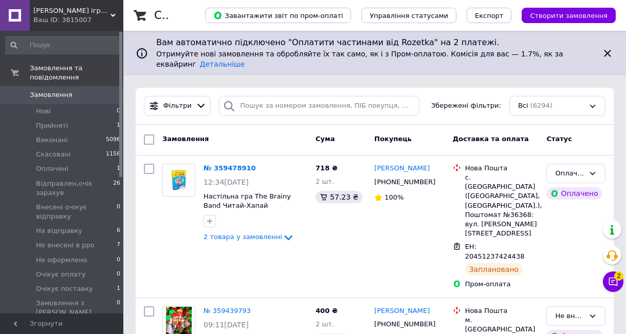 The image size is (626, 334). Describe the element at coordinates (319, 106) in the screenshot. I see `input: Пошук за номером замовлення, ПІБ покупця, номером телефону, Email, номером накладної` at that location.